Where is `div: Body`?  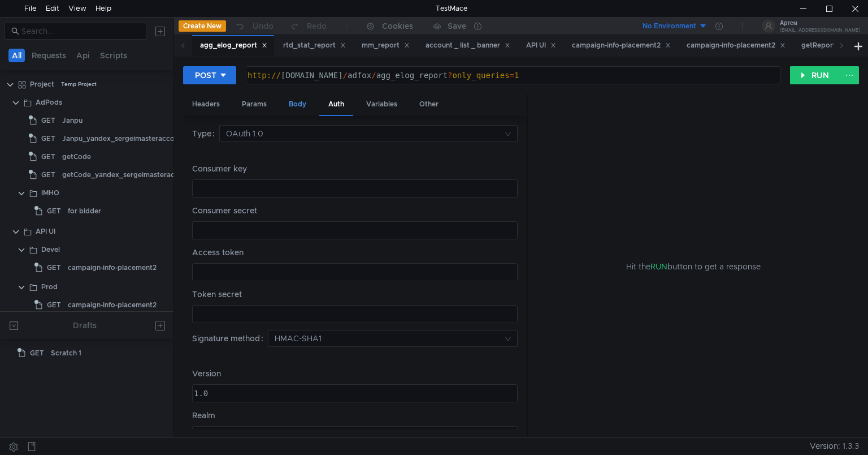
div: Body is located at coordinates (298, 104).